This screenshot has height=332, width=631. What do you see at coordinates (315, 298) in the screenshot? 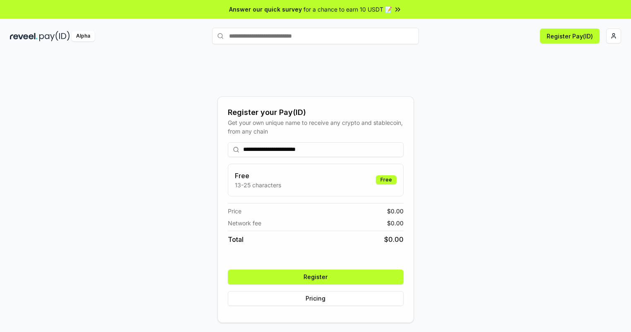
I see `button: Pricing` at bounding box center [315, 298].